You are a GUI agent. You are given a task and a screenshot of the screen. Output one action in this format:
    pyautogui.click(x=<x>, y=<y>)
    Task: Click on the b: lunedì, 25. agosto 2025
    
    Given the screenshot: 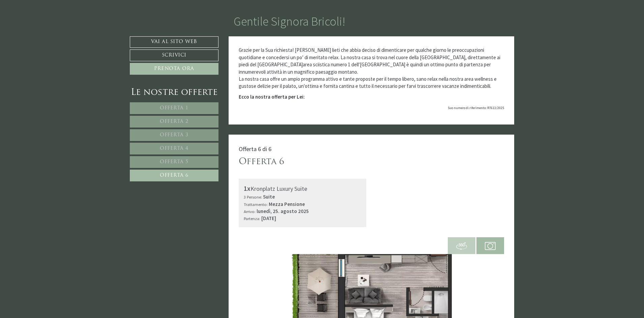 What is the action you would take?
    pyautogui.click(x=282, y=211)
    